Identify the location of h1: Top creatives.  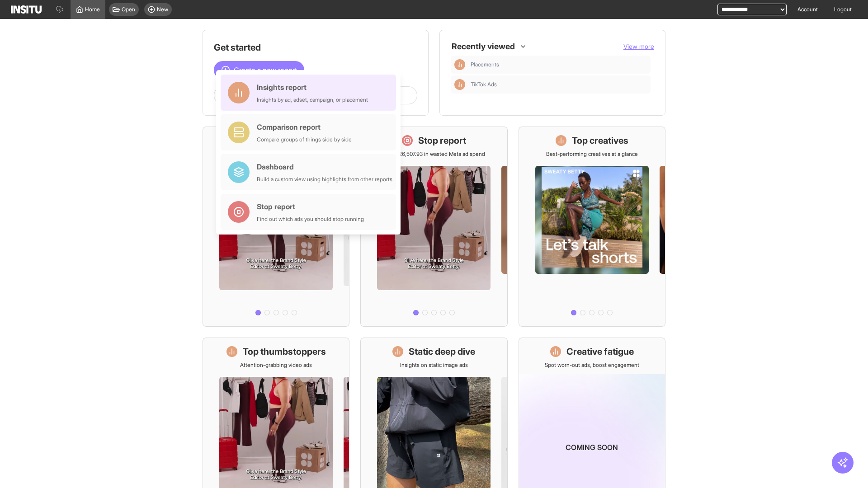
(600, 141).